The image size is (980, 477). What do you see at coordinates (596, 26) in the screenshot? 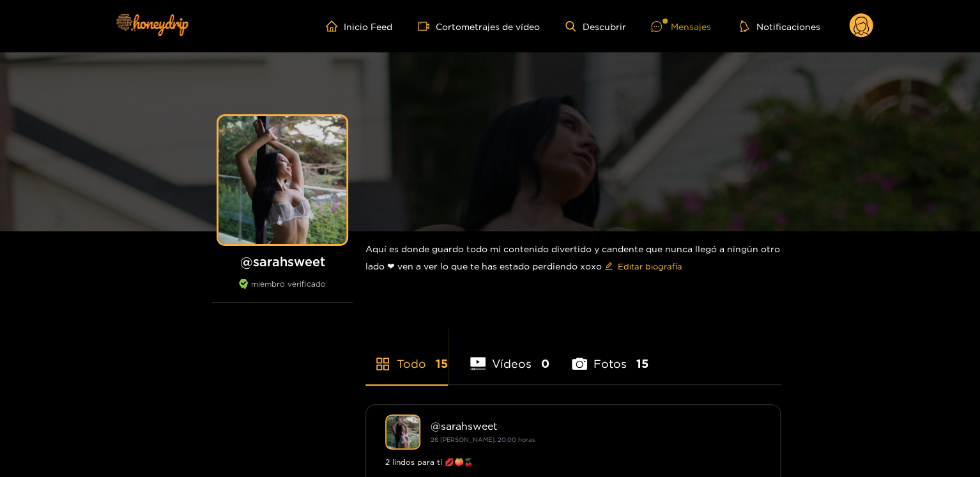
I see `a: Descubrir` at bounding box center [596, 26].